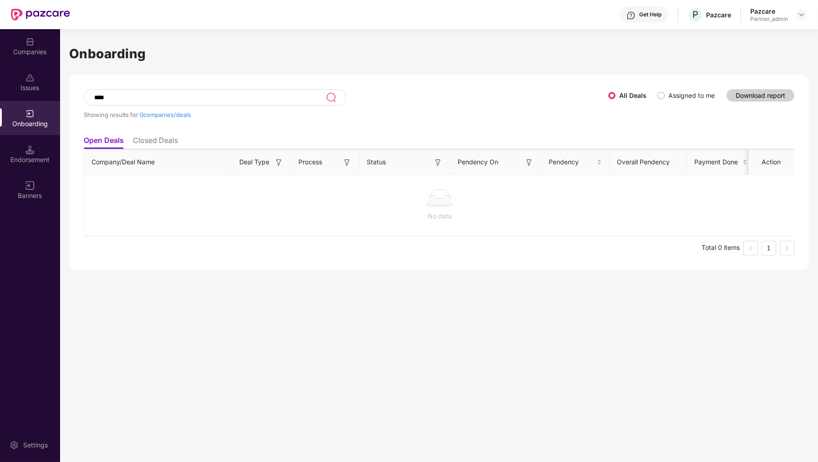  Describe the element at coordinates (575, 162) in the screenshot. I see `th: Pendency` at that location.